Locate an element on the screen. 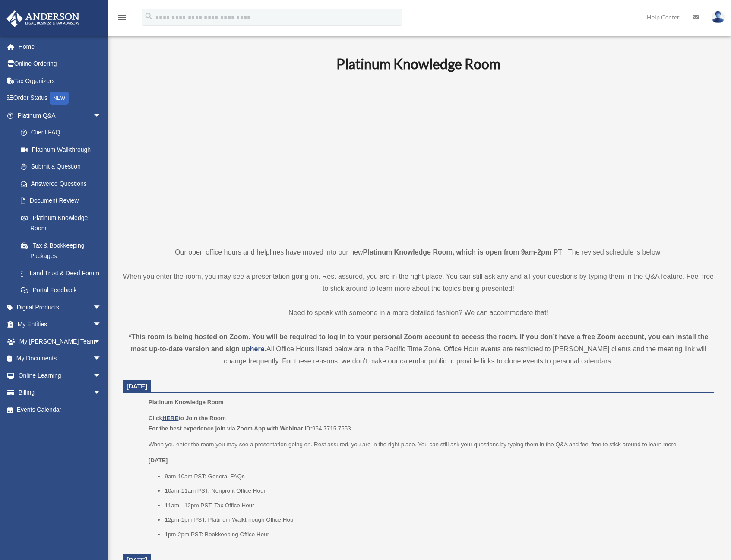 The width and height of the screenshot is (731, 560). a: Document Review is located at coordinates (63, 201).